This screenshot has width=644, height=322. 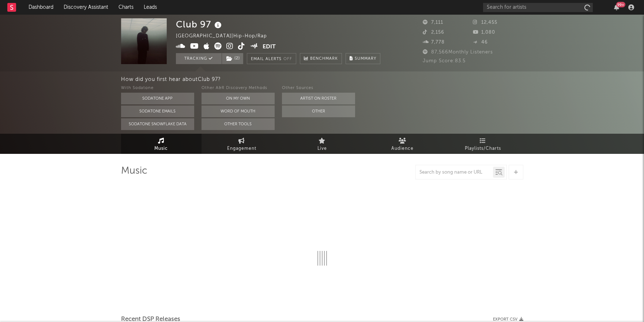 What do you see at coordinates (617, 8) in the screenshot?
I see `button: 99+` at bounding box center [617, 8].